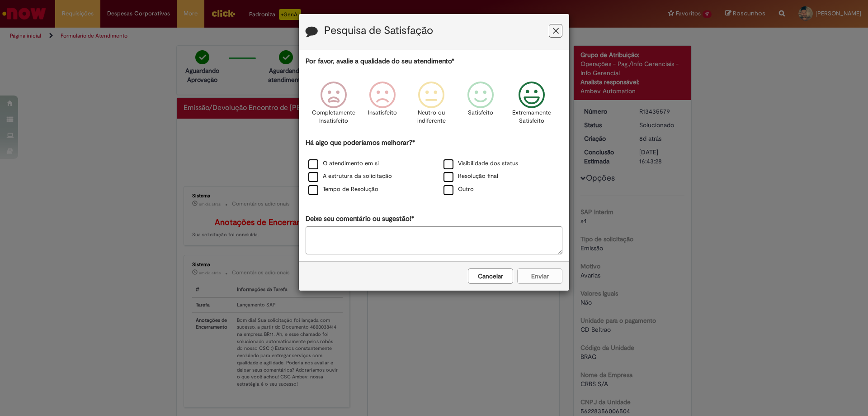 This screenshot has width=868, height=416. What do you see at coordinates (333, 116) in the screenshot?
I see `p: Completamente Insatisfeito` at bounding box center [333, 116].